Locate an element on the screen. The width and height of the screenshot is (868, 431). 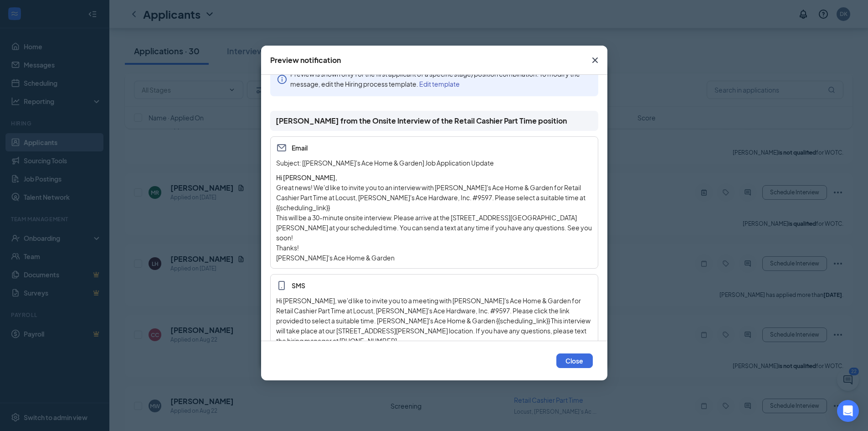
div: Preview notification is located at coordinates (305, 60).